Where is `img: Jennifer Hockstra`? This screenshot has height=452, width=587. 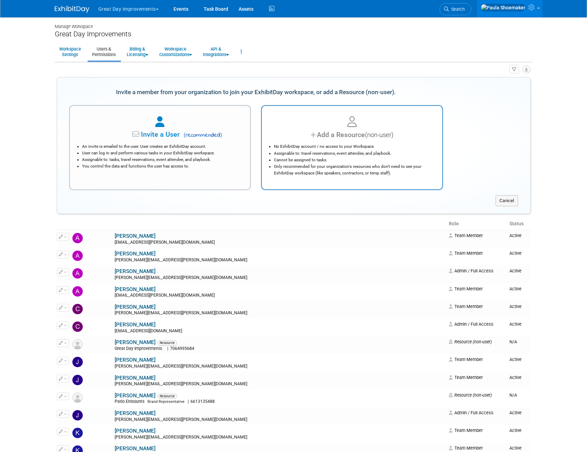
img: Jennifer Hockstra is located at coordinates (78, 415).